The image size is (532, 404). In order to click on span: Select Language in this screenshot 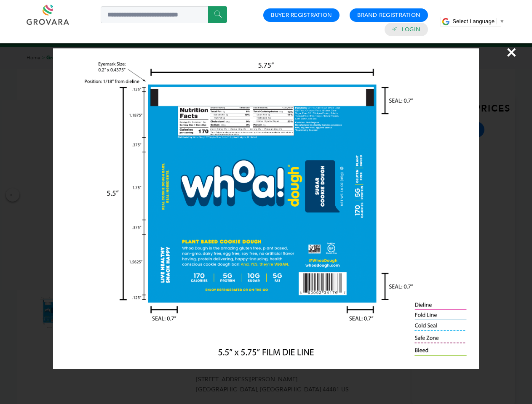, I will do `click(473, 21)`.